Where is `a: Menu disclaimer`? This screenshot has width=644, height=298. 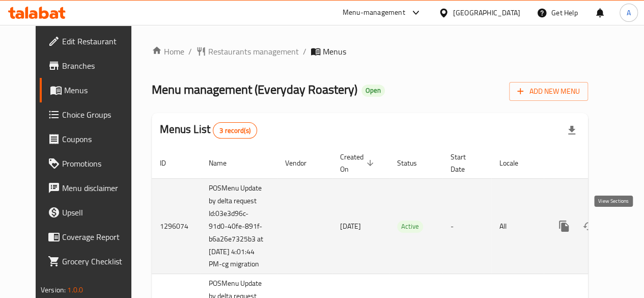
a: Menu disclaimer is located at coordinates (91, 188).